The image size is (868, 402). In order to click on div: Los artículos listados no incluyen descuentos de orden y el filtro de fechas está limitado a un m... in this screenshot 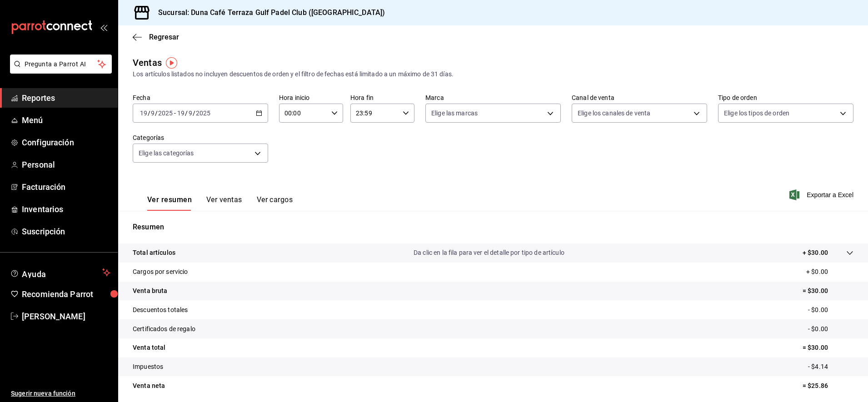, I will do `click(493, 74)`.